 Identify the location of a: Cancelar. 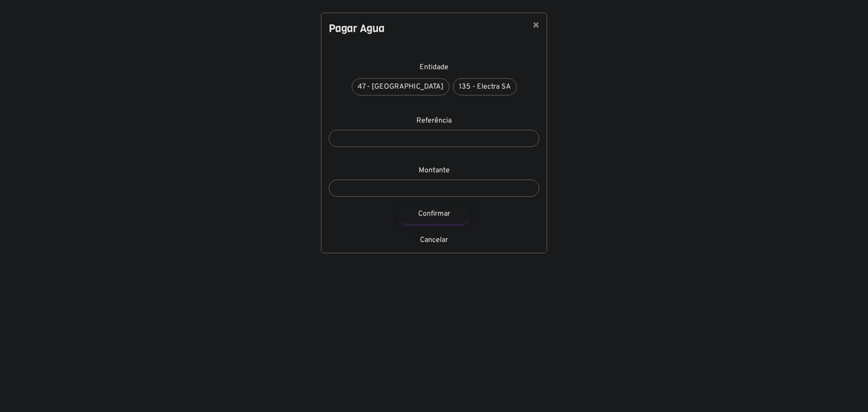
(434, 240).